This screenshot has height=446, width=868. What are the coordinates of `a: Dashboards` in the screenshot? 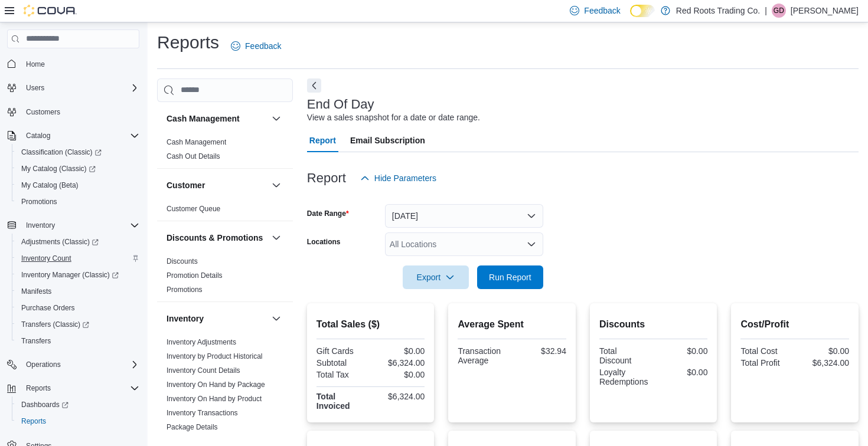 It's located at (45, 404).